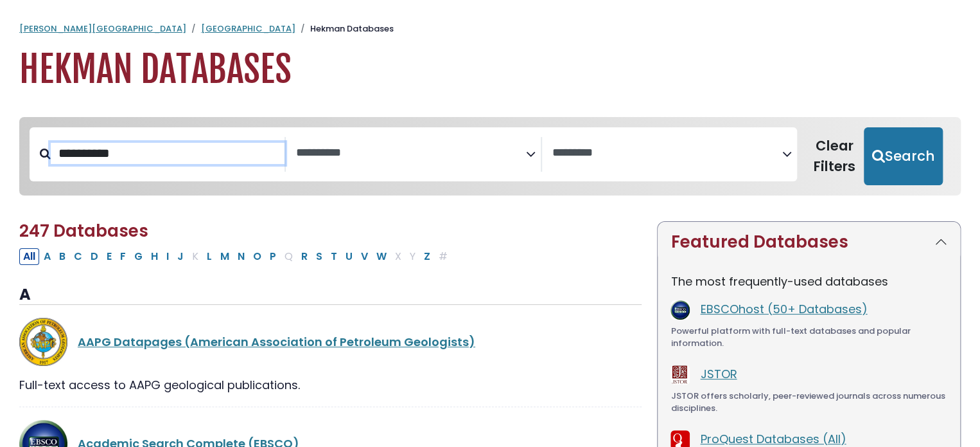 The image size is (980, 447). What do you see at coordinates (276, 341) in the screenshot?
I see `a: AAPG Datapages (American Association of Petroleum Geologists)` at bounding box center [276, 341].